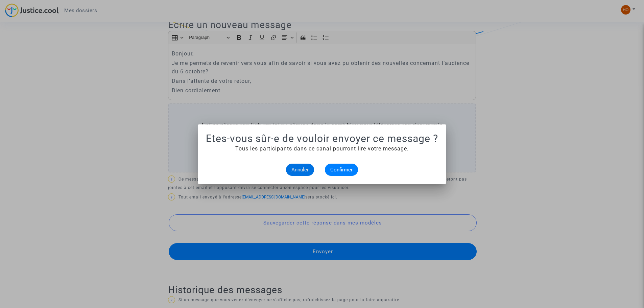  Describe the element at coordinates (322, 139) in the screenshot. I see `h1: Etes-vous sûr·e de vouloir envoyer ce message ?` at that location.